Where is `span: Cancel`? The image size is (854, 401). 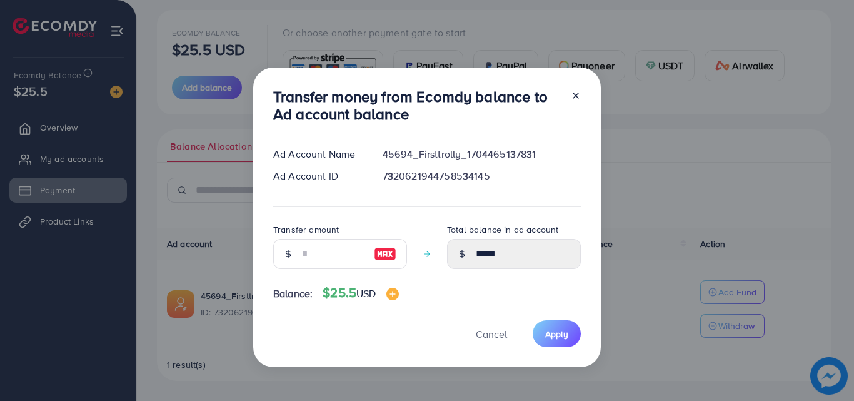
span: Cancel is located at coordinates (491, 334).